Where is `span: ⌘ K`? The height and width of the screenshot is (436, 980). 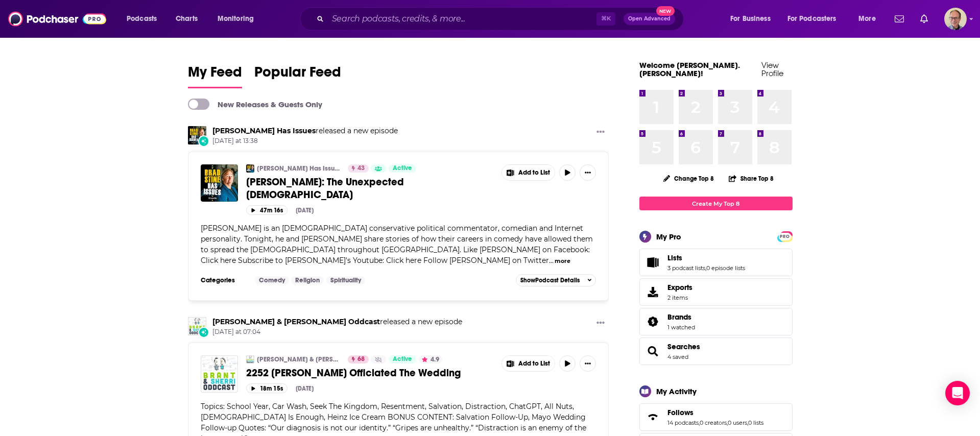 span: ⌘ K is located at coordinates (606, 18).